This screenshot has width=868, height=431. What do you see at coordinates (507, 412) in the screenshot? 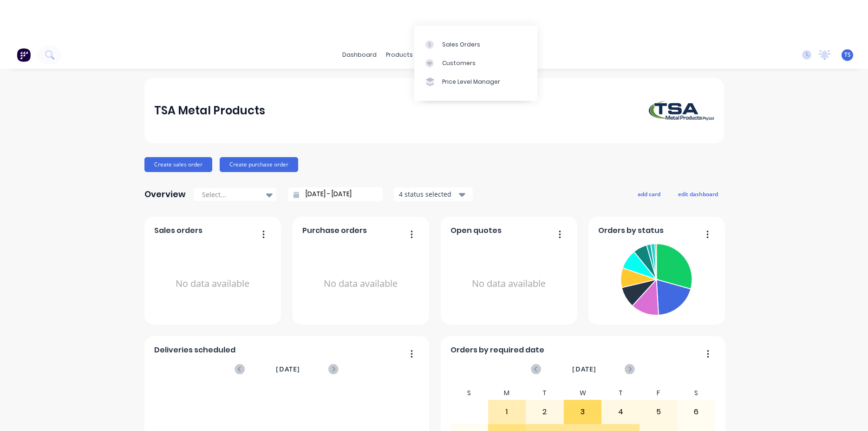
I see `div: 1` at bounding box center [507, 412].